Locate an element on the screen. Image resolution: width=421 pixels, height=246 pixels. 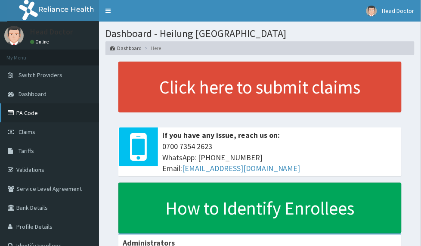
li: Here is located at coordinates (151, 48).